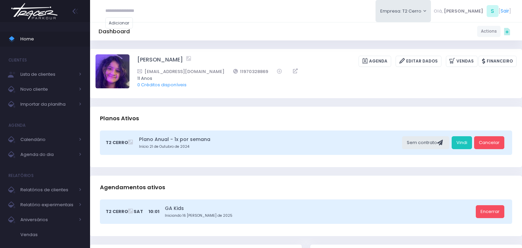  Describe the element at coordinates (48, 140) in the screenshot. I see `span: Calendário` at that location.